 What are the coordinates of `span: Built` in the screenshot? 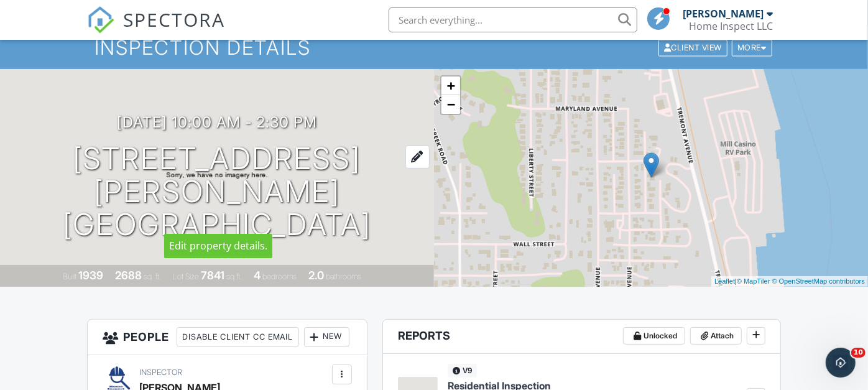 It's located at (70, 276).